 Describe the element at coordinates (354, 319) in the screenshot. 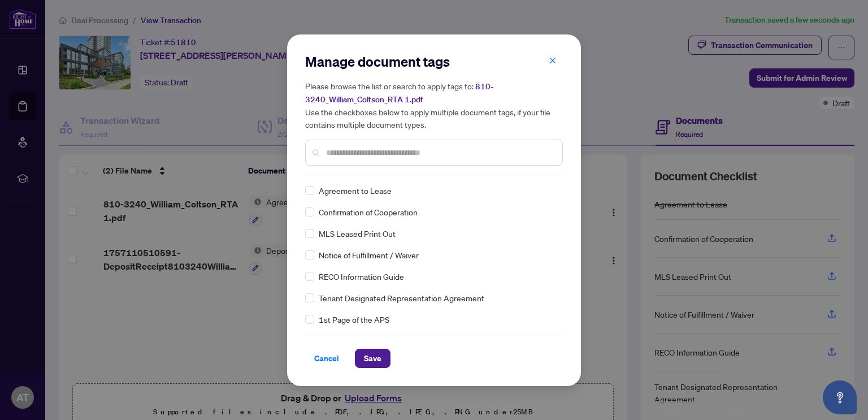

I see `span: 1st Page of the APS` at that location.